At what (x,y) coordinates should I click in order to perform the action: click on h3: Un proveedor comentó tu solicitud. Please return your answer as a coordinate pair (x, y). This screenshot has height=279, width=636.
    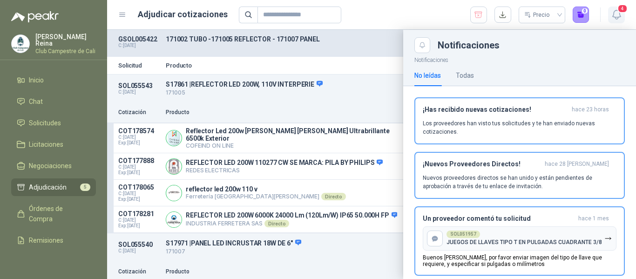
    Looking at the image, I should click on (498, 218).